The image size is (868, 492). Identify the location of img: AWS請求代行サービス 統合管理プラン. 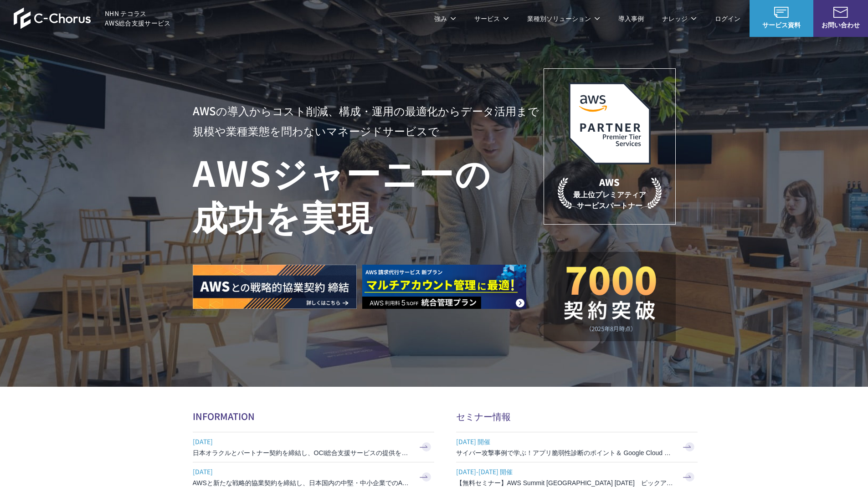
(444, 287).